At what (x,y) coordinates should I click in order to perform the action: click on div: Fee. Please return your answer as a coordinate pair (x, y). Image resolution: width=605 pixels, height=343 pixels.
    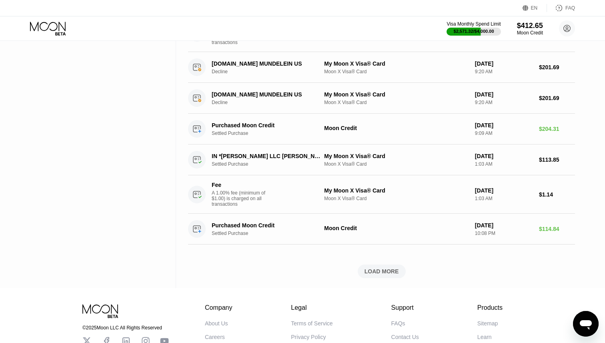
    Looking at the image, I should click on (240, 185).